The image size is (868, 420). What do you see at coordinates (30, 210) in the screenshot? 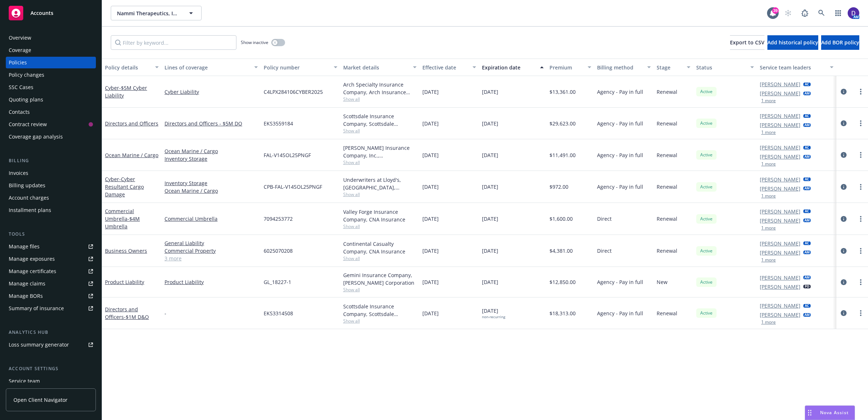
I see `div: Installment plans` at bounding box center [30, 210].